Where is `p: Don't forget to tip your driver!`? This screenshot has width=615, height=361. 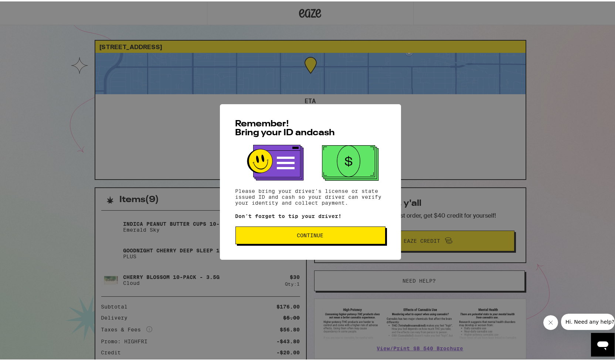
p: Don't forget to tip your driver! is located at coordinates (311, 215).